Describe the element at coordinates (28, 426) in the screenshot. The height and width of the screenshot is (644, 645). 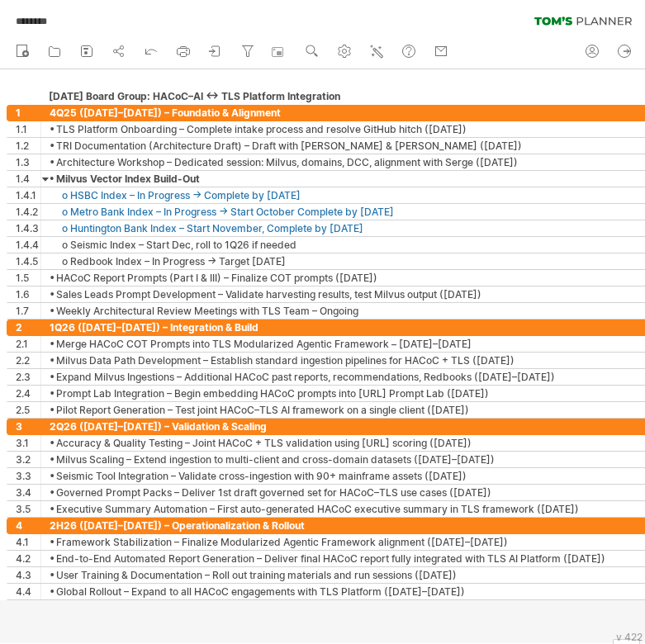
I see `div: 3` at that location.